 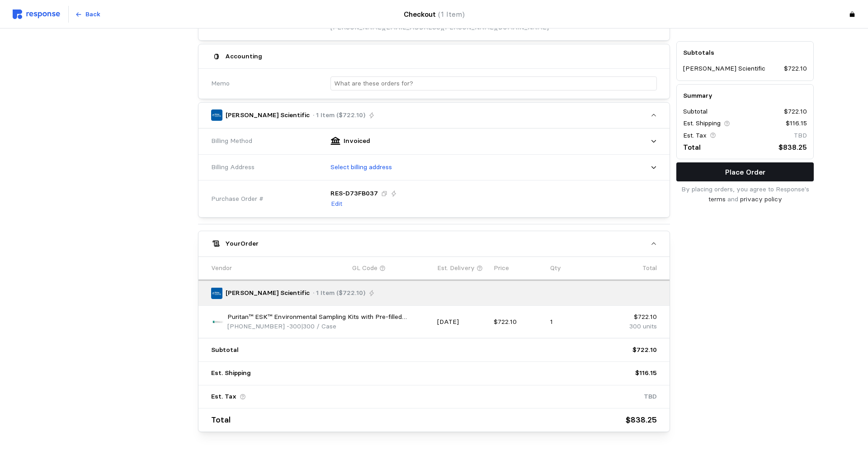 I want to click on p: Edit, so click(x=337, y=204).